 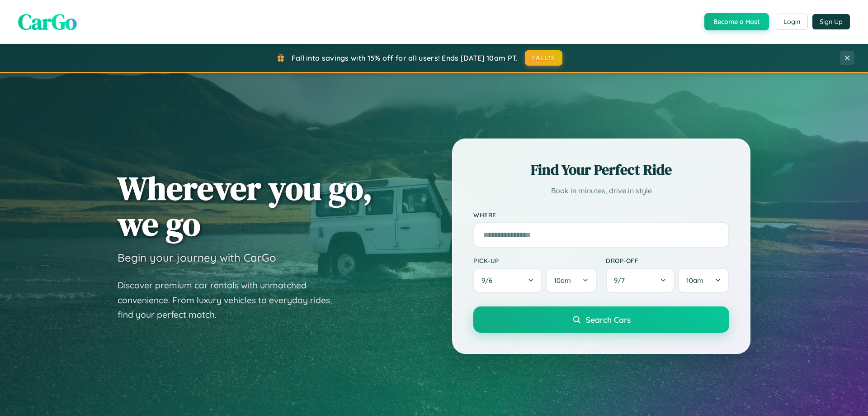 I want to click on span: 9 / 6, so click(x=489, y=280).